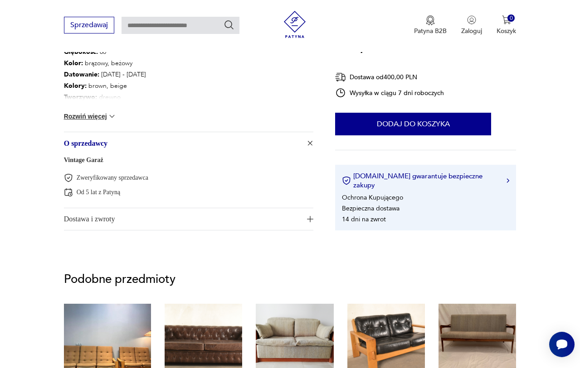 The height and width of the screenshot is (368, 580). I want to click on li: Bezpieczna dostawa, so click(370, 208).